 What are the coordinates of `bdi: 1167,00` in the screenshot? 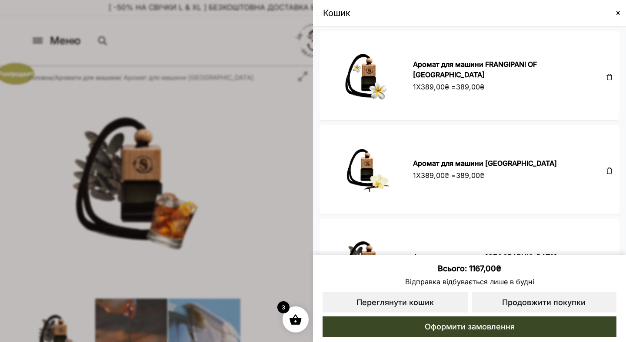 It's located at (485, 269).